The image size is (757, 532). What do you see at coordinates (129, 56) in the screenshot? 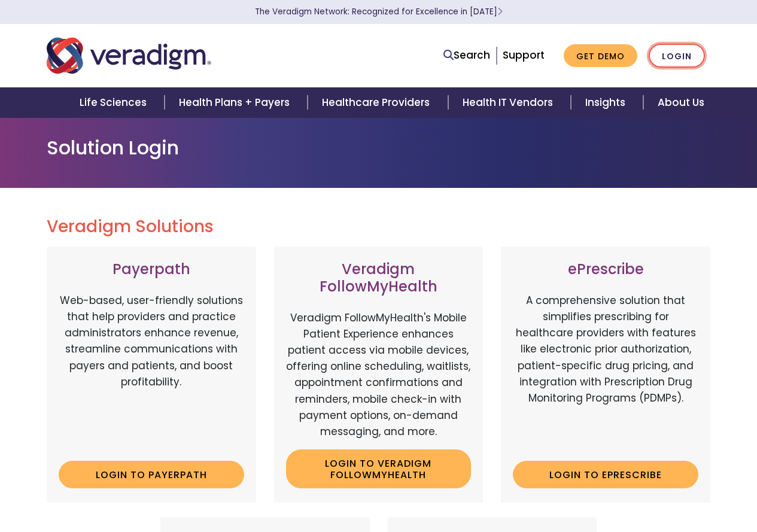
I see `img: Veradigm logo` at bounding box center [129, 56].